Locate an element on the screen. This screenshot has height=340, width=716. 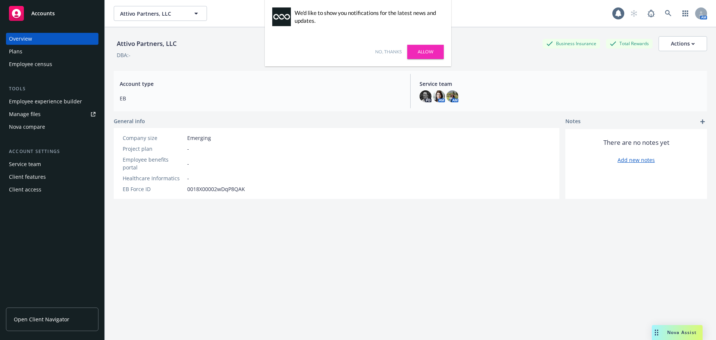
span: Open Client Navigator is located at coordinates (41, 319).